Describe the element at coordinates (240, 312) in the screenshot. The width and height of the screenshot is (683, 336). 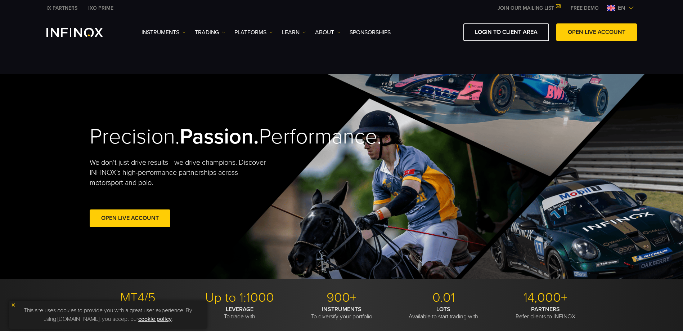
I see `p: To trade with` at that location.